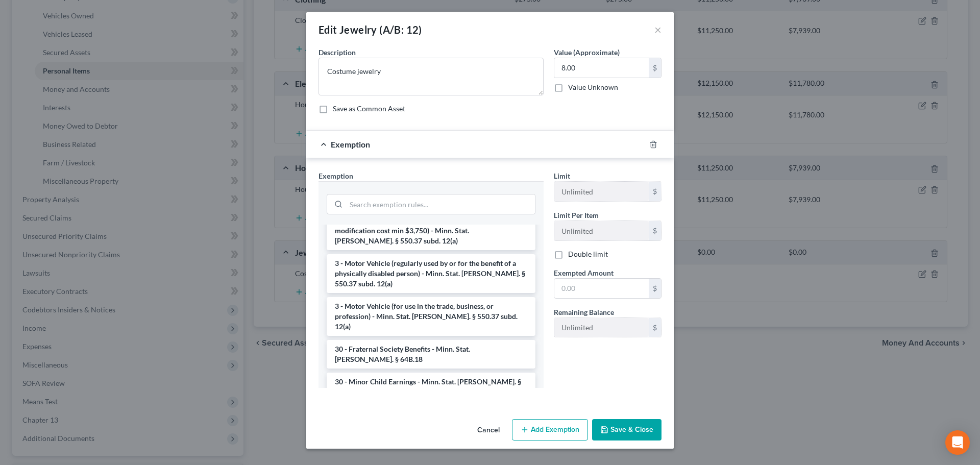 The width and height of the screenshot is (980, 465). Describe the element at coordinates (431, 273) in the screenshot. I see `li: 3 - Motor Vehicle (regularly used by or for the benefit of a physically disabled person) - Minn. ...` at that location.